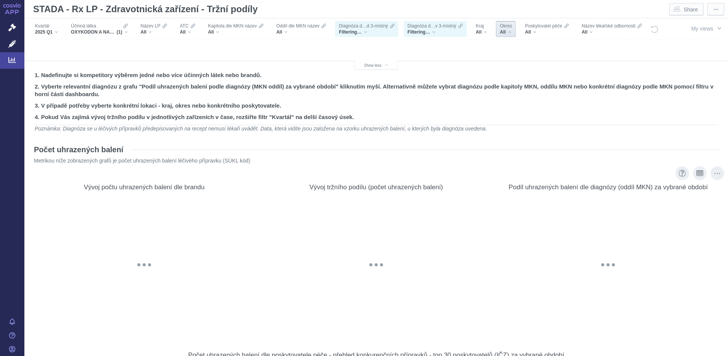  What do you see at coordinates (83, 26) in the screenshot?
I see `span: Účinná látka` at bounding box center [83, 26].